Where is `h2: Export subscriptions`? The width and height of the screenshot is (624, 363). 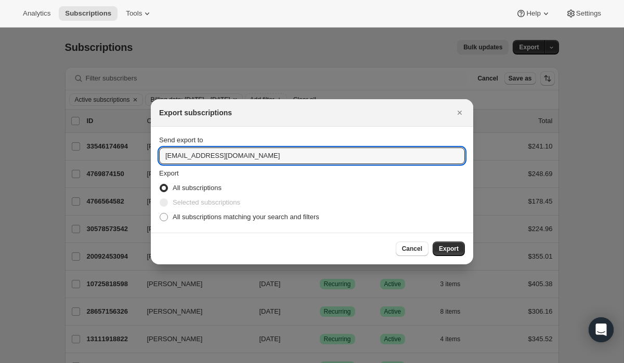
h2: Export subscriptions is located at coordinates (195, 113).